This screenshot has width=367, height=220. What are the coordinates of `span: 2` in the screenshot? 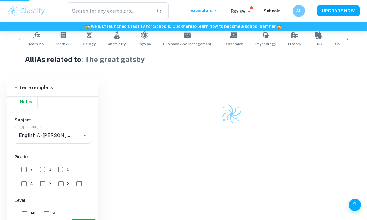 It's located at (68, 184).